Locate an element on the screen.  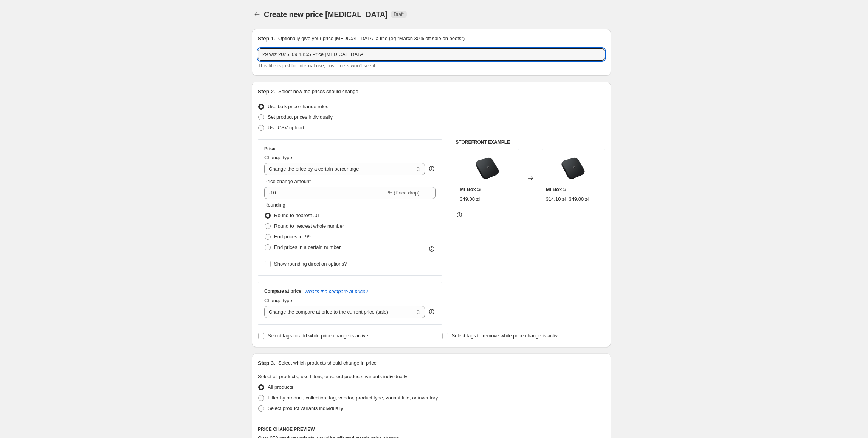
span: Rounding is located at coordinates (275, 204).